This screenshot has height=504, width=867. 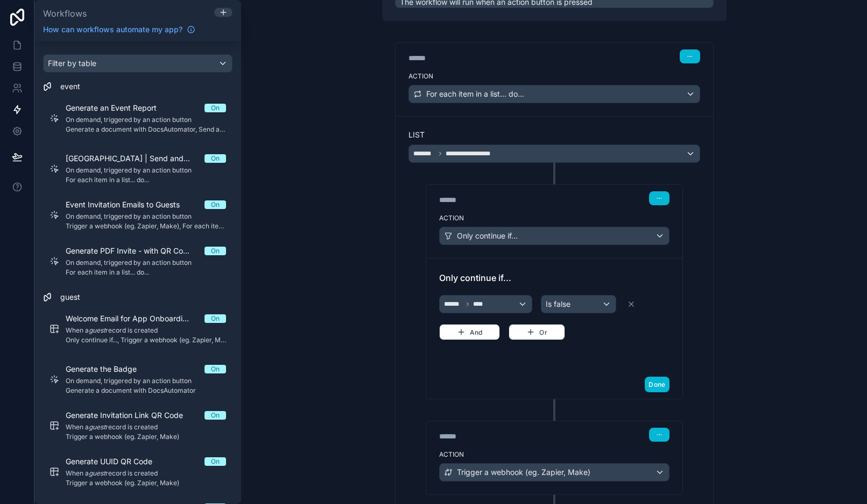 I want to click on button: And, so click(x=470, y=332).